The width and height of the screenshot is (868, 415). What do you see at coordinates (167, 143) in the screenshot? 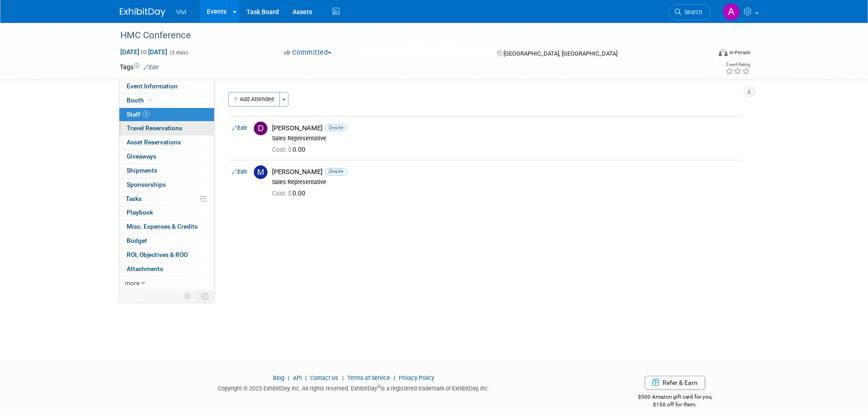
I see `a: Asset Reservations` at bounding box center [167, 143].